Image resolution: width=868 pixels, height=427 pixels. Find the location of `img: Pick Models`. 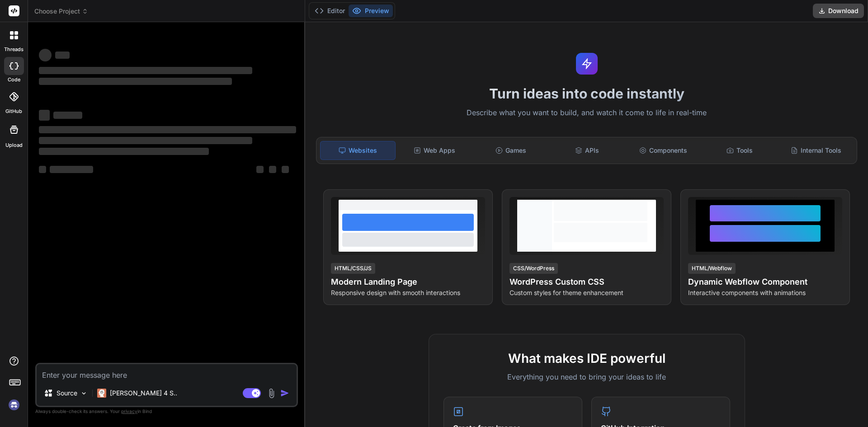

img: Pick Models is located at coordinates (83, 393).